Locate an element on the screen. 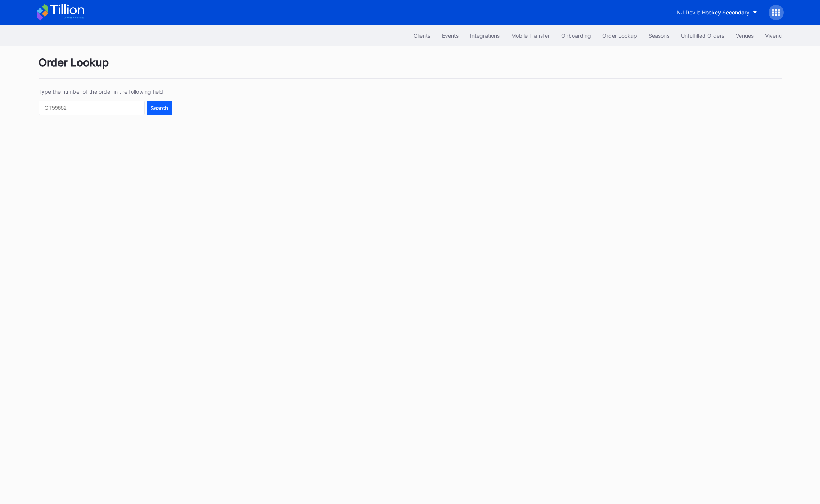 This screenshot has width=820, height=504. button: NJ Devils Hockey Secondary is located at coordinates (716, 12).